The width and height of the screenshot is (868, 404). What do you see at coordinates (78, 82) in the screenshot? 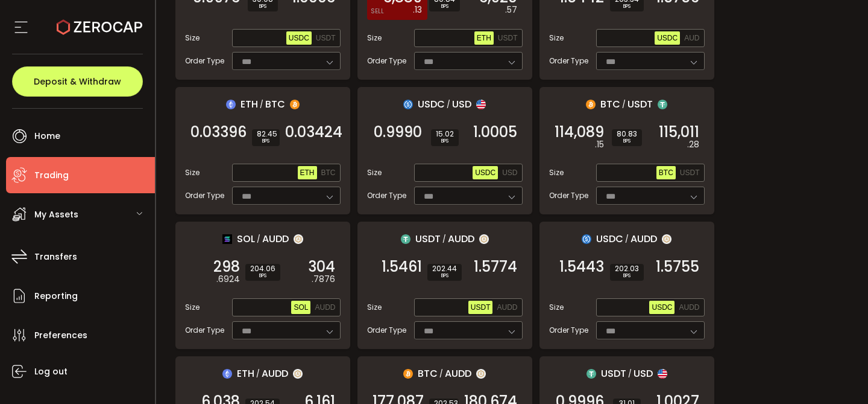
I see `button: Deposit & Withdraw` at bounding box center [78, 82].